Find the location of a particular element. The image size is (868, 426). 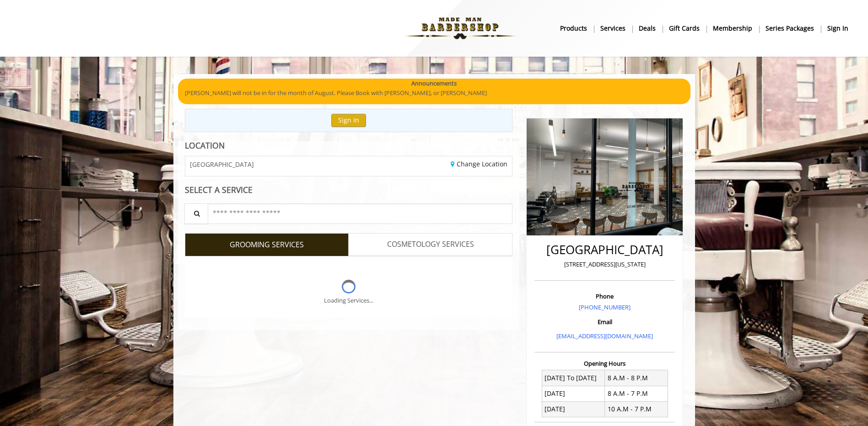

div: Grooming services is located at coordinates (349, 287).